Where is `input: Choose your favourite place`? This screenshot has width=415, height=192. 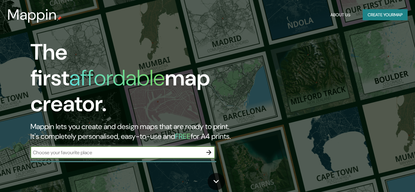 input: Choose your favourite place is located at coordinates (117, 153).